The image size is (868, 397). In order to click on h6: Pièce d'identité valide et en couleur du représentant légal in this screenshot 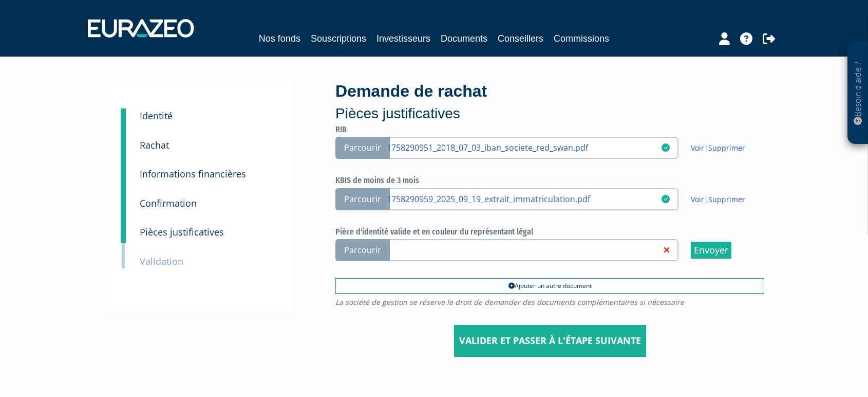, I will do `click(550, 232)`.